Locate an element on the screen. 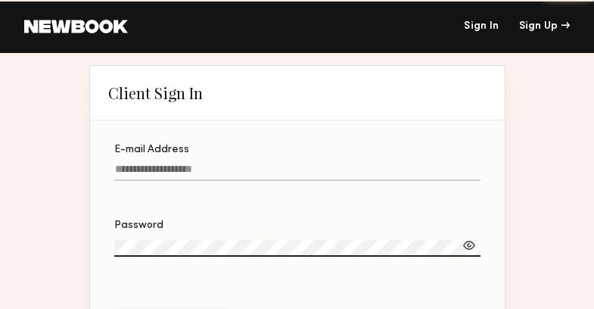 The height and width of the screenshot is (309, 594). div: Client Sign In is located at coordinates (155, 93).